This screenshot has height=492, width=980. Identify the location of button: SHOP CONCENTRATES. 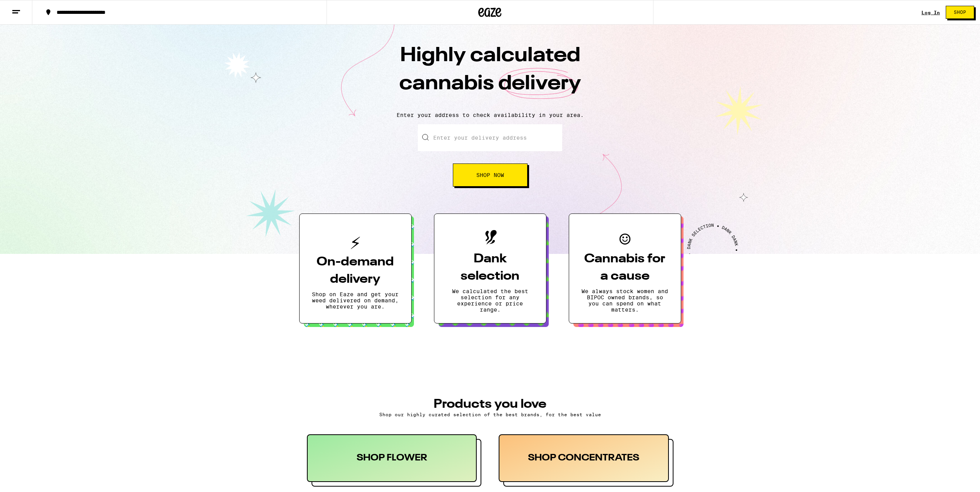
(586, 461).